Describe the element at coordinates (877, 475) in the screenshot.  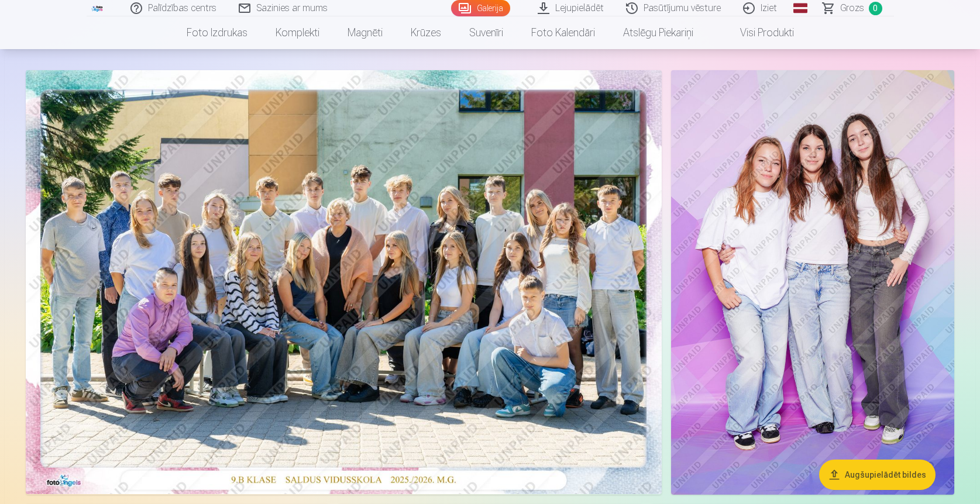
I see `button: Augšupielādēt bildes` at that location.